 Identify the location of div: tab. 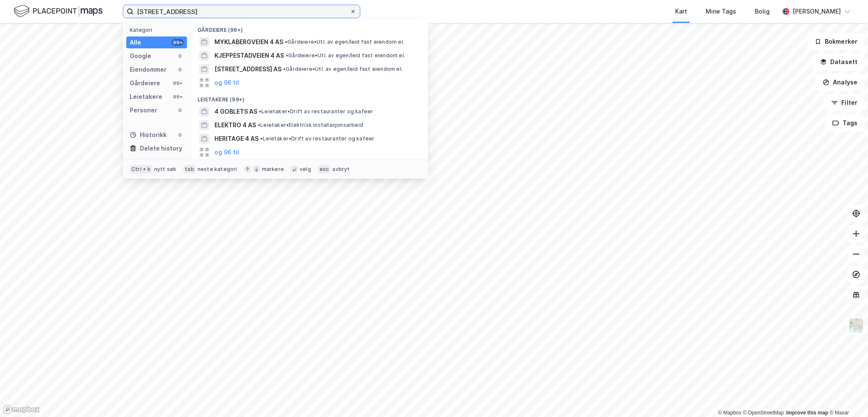
(189, 169).